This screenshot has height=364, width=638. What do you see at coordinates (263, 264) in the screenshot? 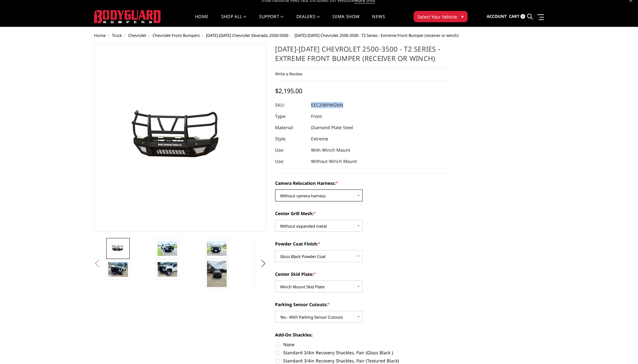
I see `button: Next` at bounding box center [263, 264].